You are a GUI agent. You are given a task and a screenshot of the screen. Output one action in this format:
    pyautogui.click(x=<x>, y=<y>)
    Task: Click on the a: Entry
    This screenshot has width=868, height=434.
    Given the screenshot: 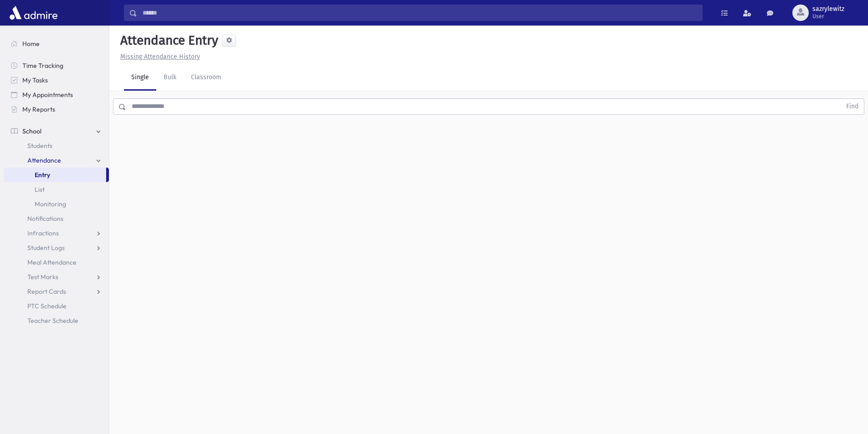 What is the action you would take?
    pyautogui.click(x=55, y=175)
    